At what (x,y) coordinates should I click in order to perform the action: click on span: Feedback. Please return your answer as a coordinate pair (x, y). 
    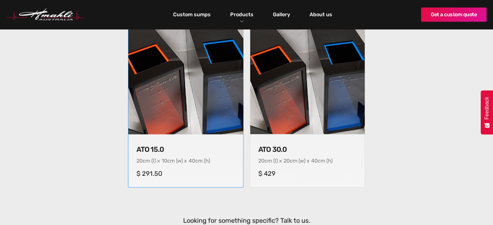
    Looking at the image, I should click on (487, 108).